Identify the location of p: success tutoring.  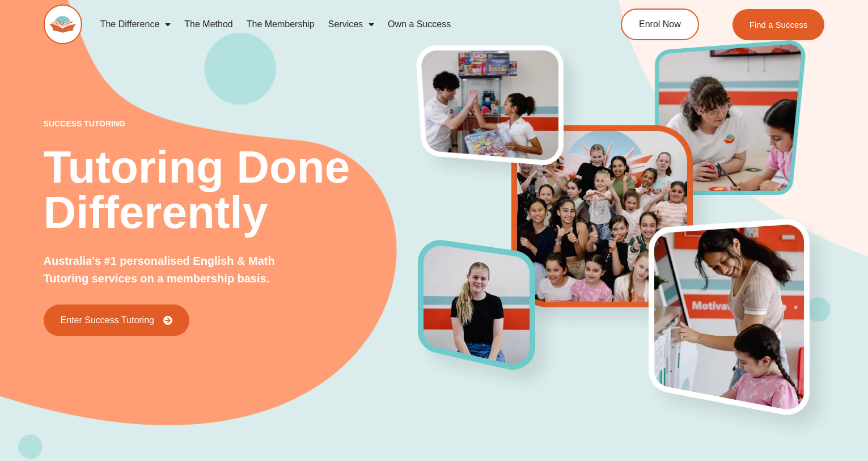
(231, 124).